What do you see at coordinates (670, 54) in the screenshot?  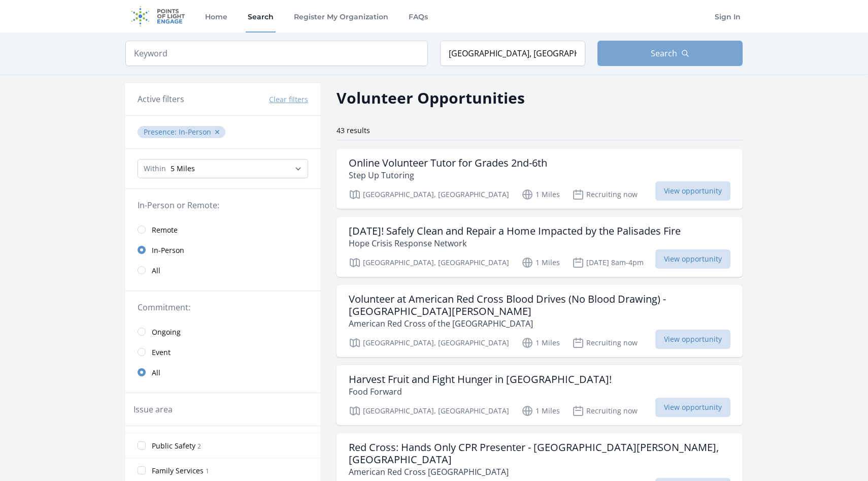 I see `button: Search` at bounding box center [670, 54].